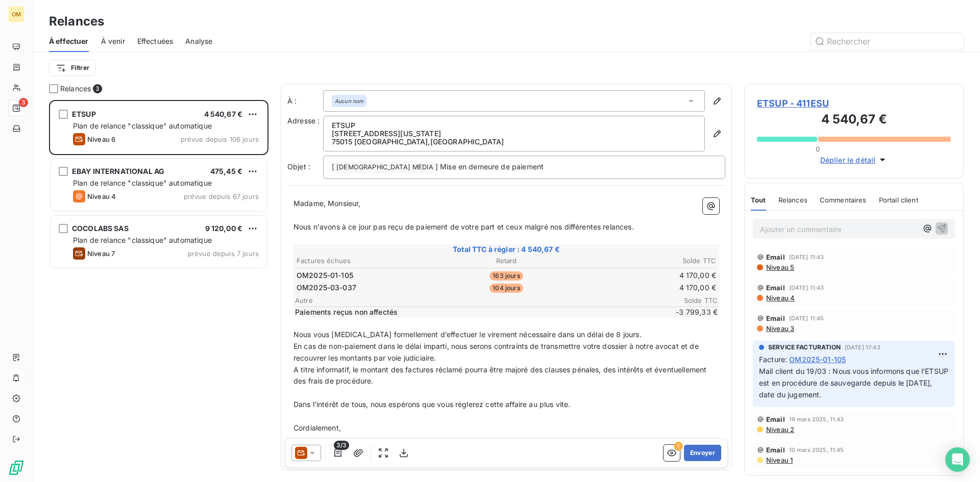  What do you see at coordinates (342, 446) in the screenshot?
I see `span: 3/3` at bounding box center [342, 446].